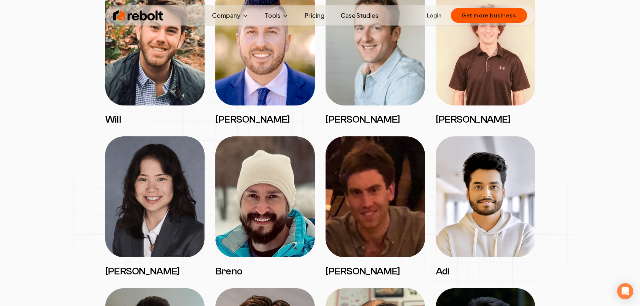  Describe the element at coordinates (155, 197) in the screenshot. I see `img: Haley` at that location.